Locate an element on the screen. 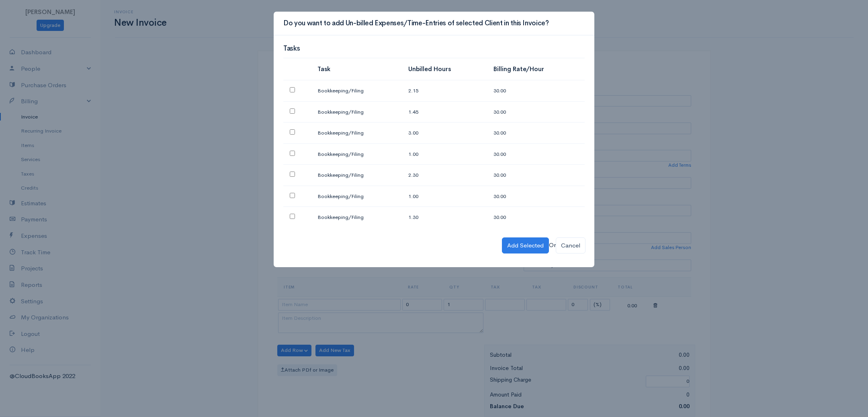 This screenshot has width=868, height=417. div: Or is located at coordinates (434, 246).